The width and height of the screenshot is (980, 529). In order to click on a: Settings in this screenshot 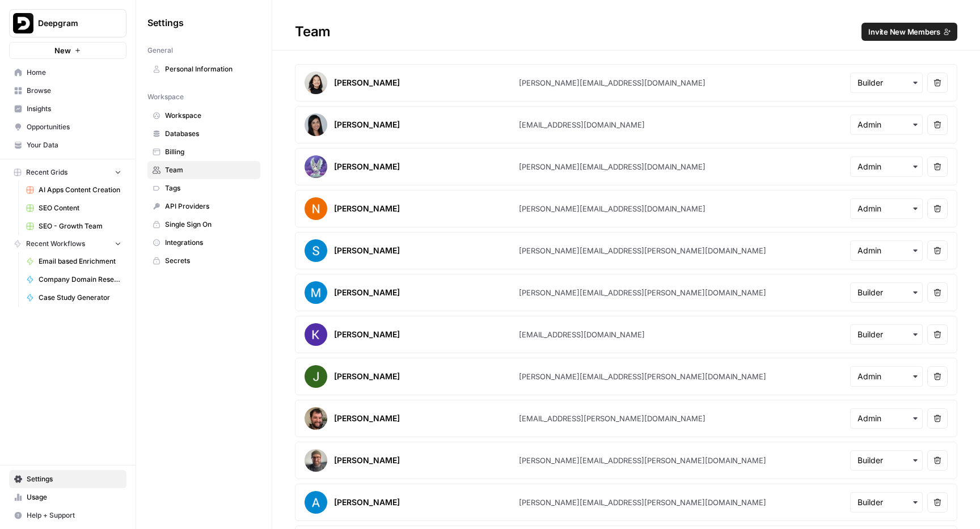, I will do `click(68, 479)`.